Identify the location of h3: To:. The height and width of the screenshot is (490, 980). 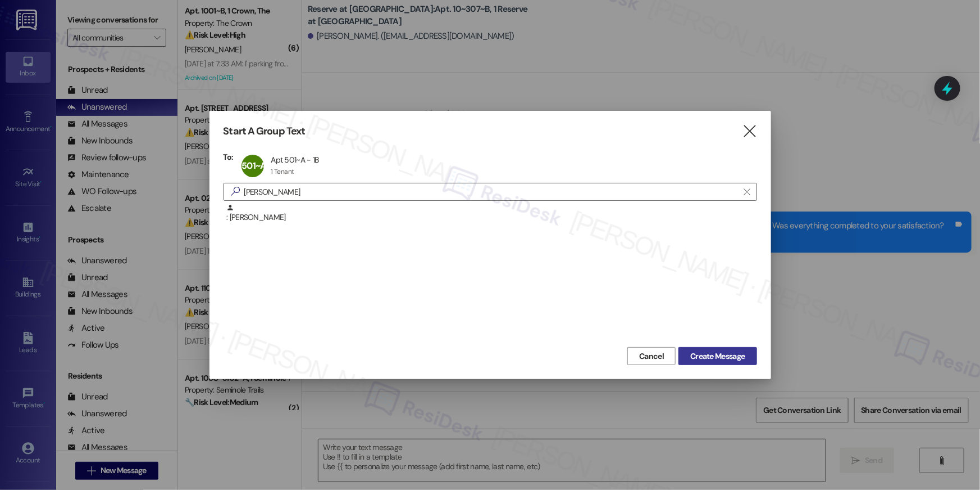
(228, 157).